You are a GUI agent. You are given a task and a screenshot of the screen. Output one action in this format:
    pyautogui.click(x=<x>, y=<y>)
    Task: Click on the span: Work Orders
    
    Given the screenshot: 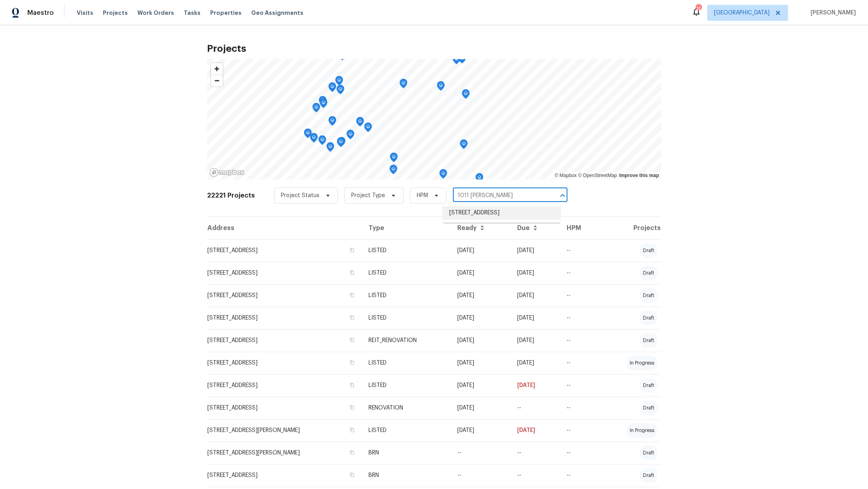 What is the action you would take?
    pyautogui.click(x=155, y=13)
    